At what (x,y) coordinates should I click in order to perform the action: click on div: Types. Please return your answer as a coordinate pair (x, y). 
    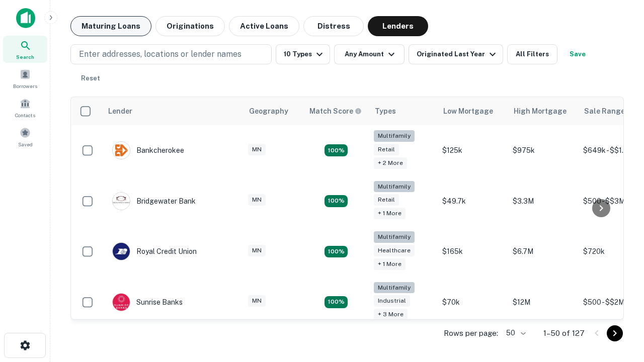
    Looking at the image, I should click on (385, 111).